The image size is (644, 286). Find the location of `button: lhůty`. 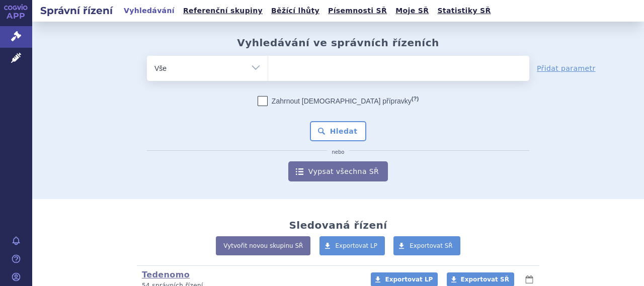

button: lhůty is located at coordinates (529, 280).